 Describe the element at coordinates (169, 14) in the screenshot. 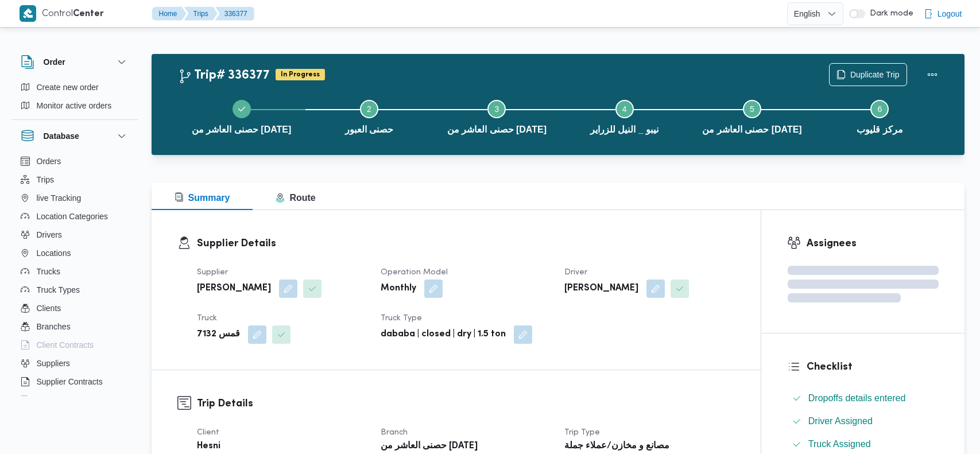

I see `button: Home` at that location.